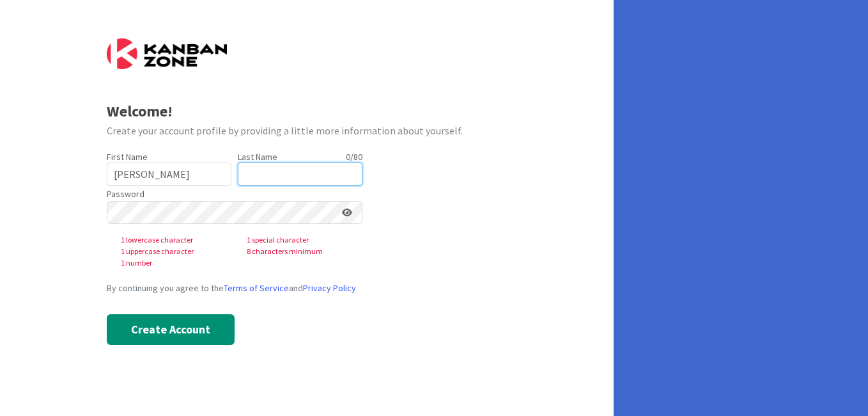  What do you see at coordinates (173, 263) in the screenshot?
I see `span: 1 number` at bounding box center [173, 263].